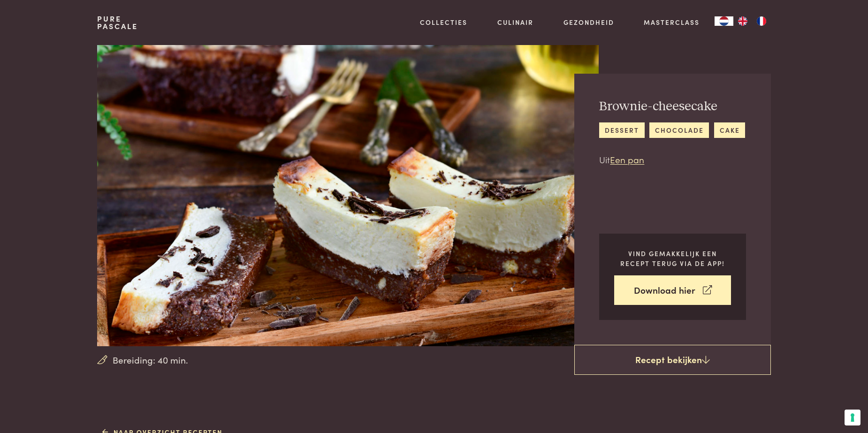 The image size is (868, 433). I want to click on a: chocolade, so click(679, 130).